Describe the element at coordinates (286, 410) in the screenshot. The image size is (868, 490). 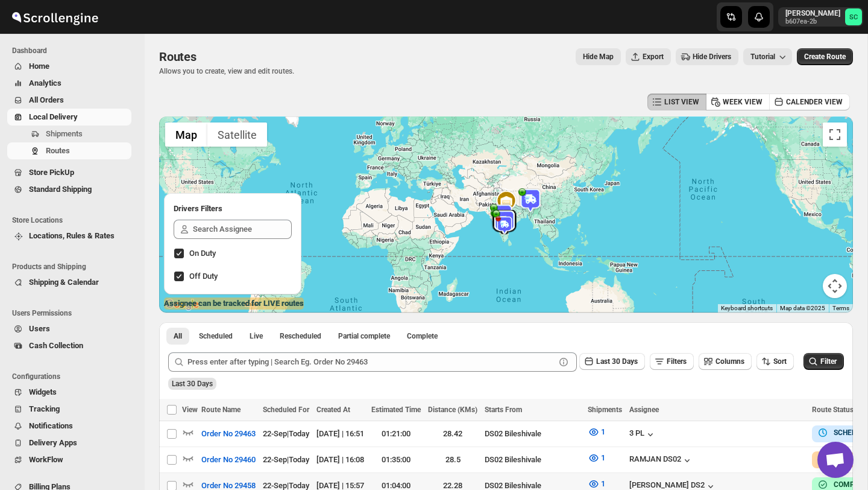
I see `span: Scheduled For` at that location.